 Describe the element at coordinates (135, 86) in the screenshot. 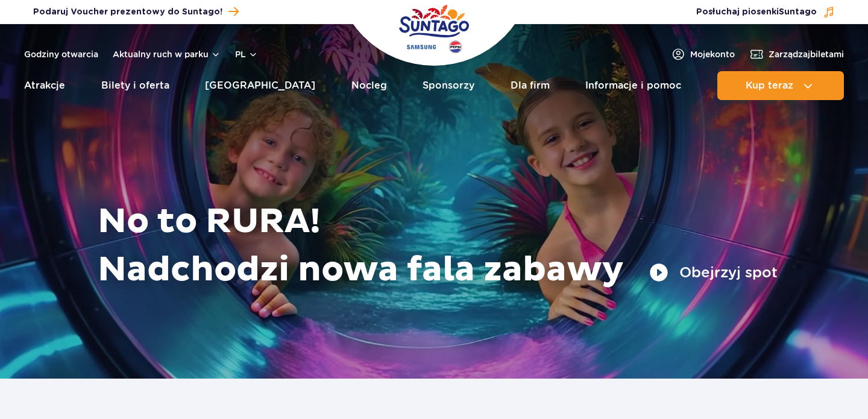

I see `a: Bilety i oferta` at that location.